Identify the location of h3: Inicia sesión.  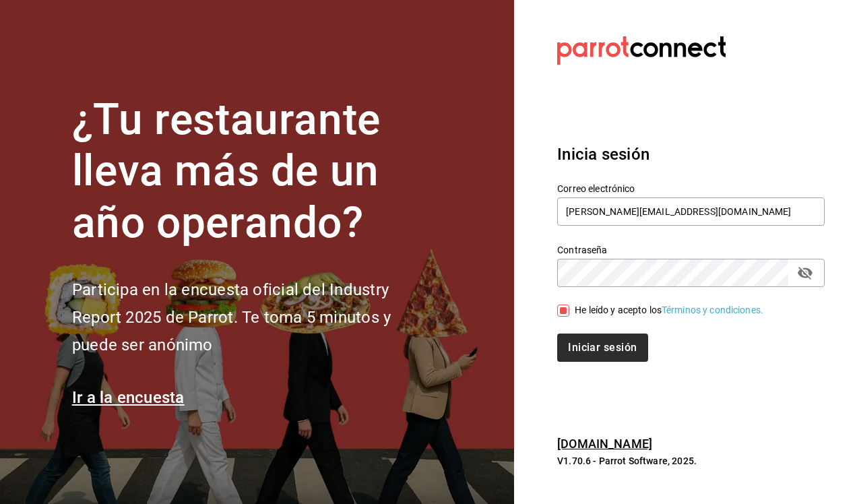
(691, 154).